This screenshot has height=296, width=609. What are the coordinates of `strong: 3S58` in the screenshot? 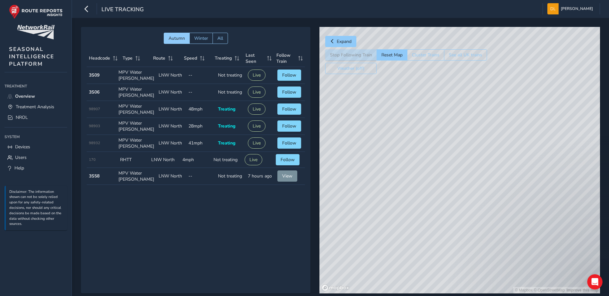 It's located at (94, 176).